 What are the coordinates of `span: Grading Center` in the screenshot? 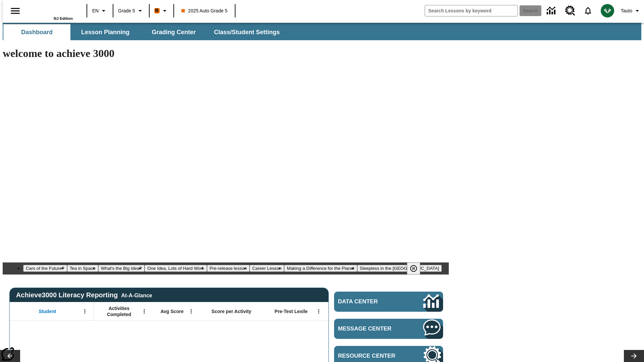 It's located at (173, 32).